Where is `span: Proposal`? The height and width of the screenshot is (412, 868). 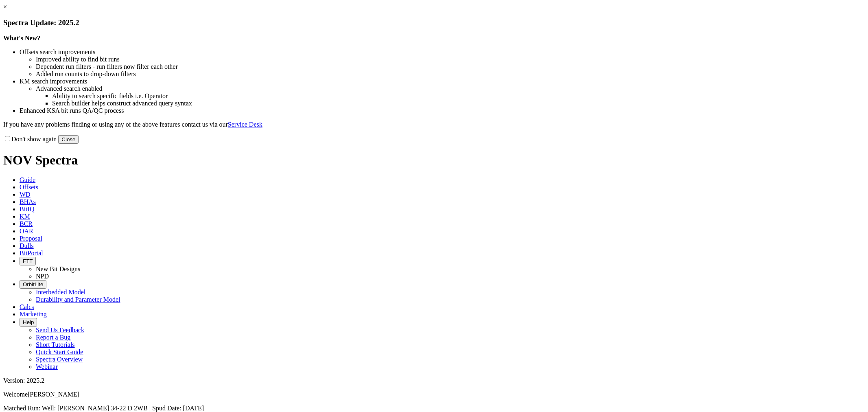 span: Proposal is located at coordinates (31, 238).